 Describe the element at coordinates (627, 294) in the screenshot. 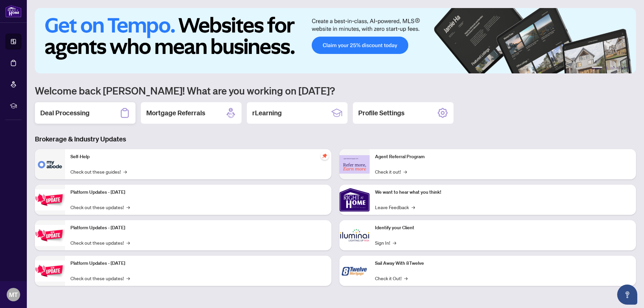

I see `button: Open asap` at that location.